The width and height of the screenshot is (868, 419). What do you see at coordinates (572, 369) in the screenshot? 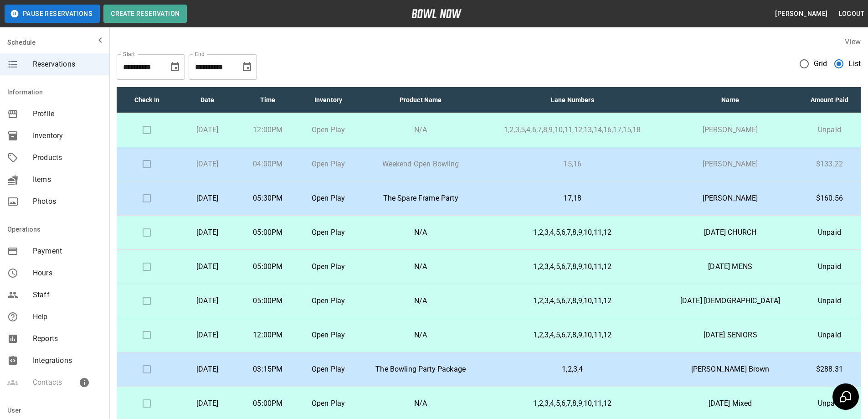
I see `p: 1,2,3,4` at bounding box center [572, 369].